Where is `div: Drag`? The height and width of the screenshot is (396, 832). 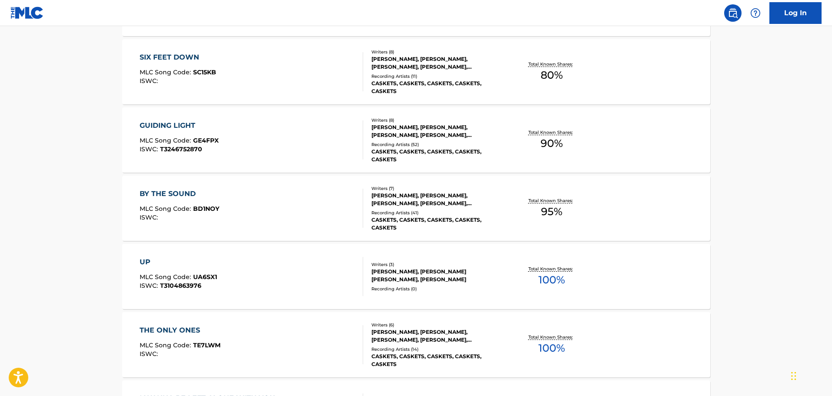 div: Drag is located at coordinates (793, 376).